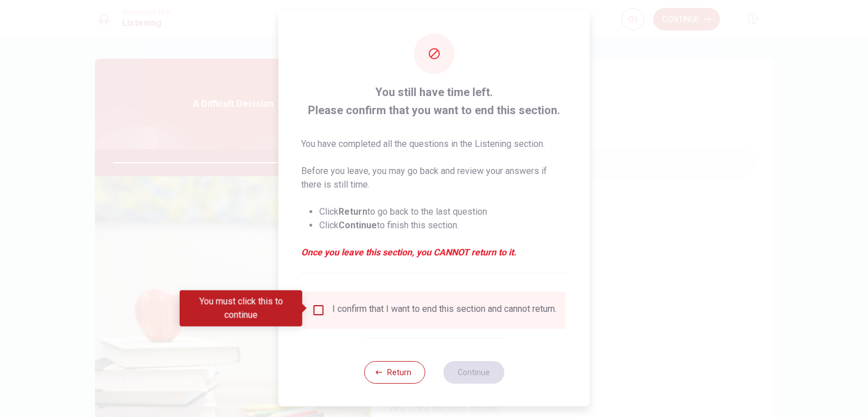 The width and height of the screenshot is (868, 417). Describe the element at coordinates (395, 373) in the screenshot. I see `button: Return` at that location.